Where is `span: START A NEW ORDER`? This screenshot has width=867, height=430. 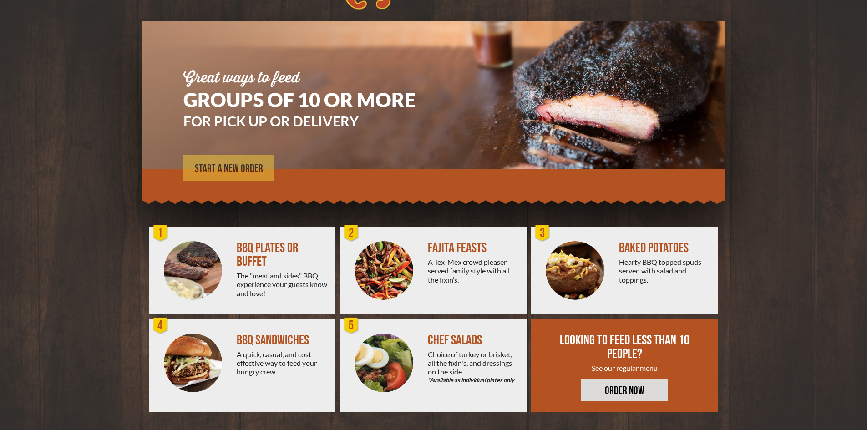
span: START A NEW ORDER is located at coordinates (229, 169).